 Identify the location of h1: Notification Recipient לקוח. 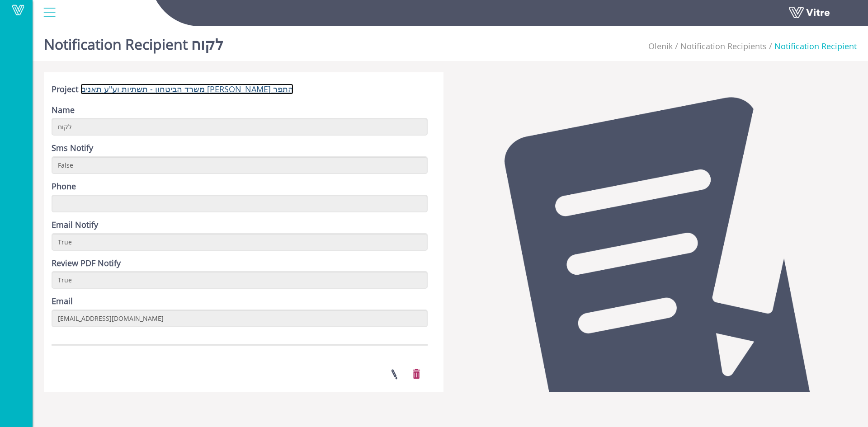
(133, 41).